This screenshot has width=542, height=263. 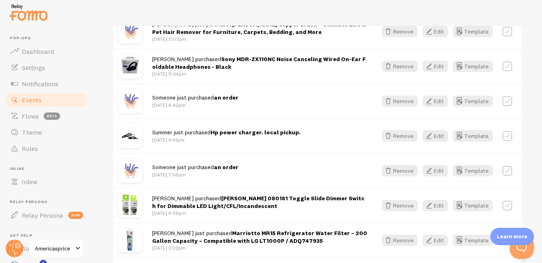 I want to click on img: s202196731164749300_p1240_i1_w1505.png, so click(x=130, y=136).